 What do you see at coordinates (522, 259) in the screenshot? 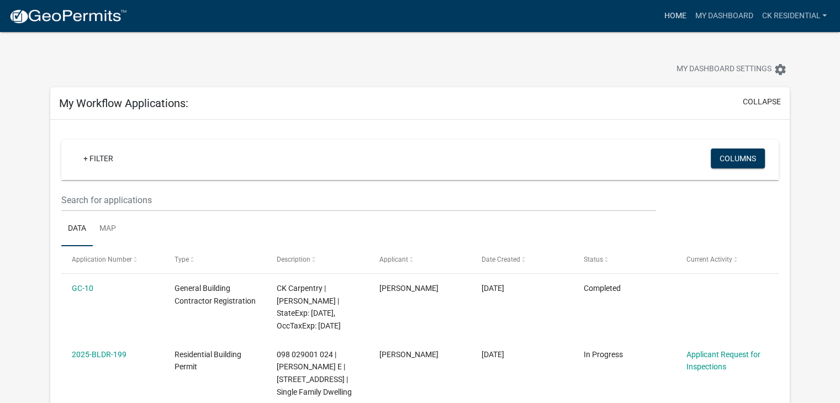
I see `datatable-header-cell: Date Created` at bounding box center [522, 259].